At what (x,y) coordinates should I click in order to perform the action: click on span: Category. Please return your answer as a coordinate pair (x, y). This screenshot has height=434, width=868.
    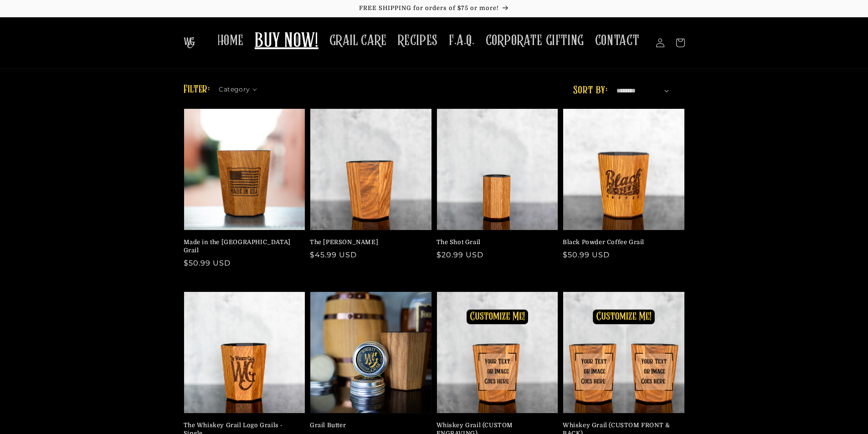
    Looking at the image, I should click on (234, 89).